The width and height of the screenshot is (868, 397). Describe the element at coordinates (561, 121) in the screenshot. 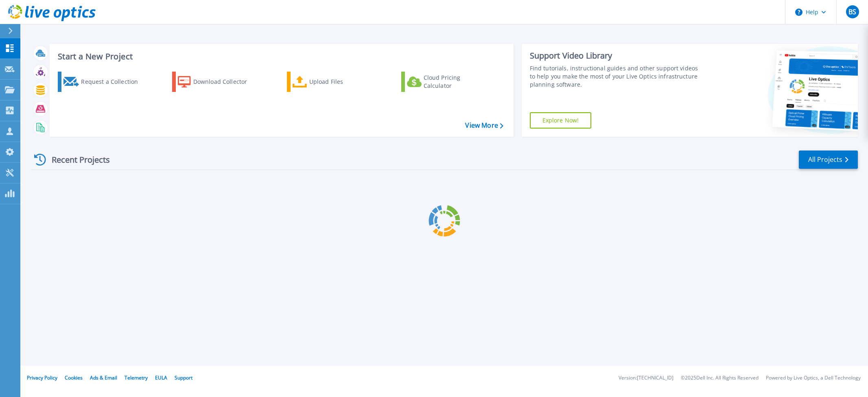

I see `a: Explore Now!` at that location.